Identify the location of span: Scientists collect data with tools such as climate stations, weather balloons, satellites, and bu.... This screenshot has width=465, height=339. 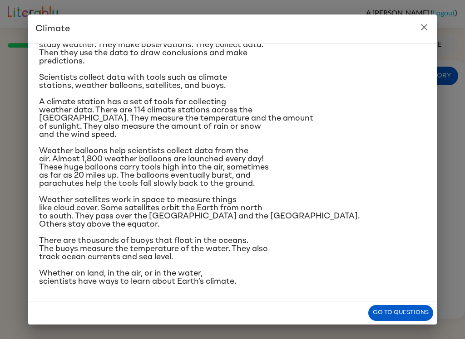
(133, 82).